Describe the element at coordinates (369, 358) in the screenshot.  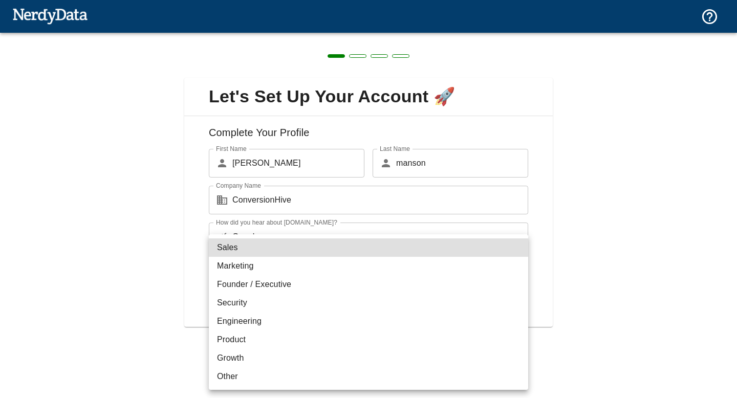
I see `li: Growth` at that location.